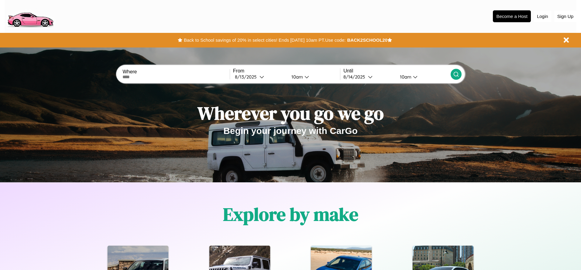 The height and width of the screenshot is (270, 581). Describe the element at coordinates (397, 71) in the screenshot. I see `label: Until` at that location.